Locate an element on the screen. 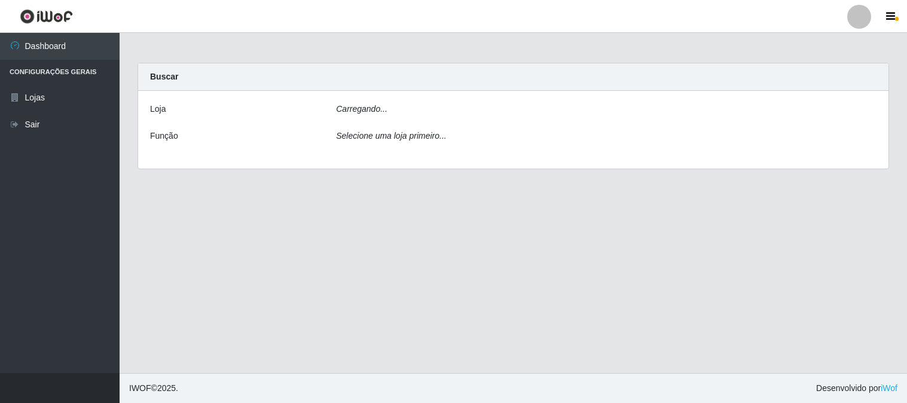  strong: Buscar is located at coordinates (164, 77).